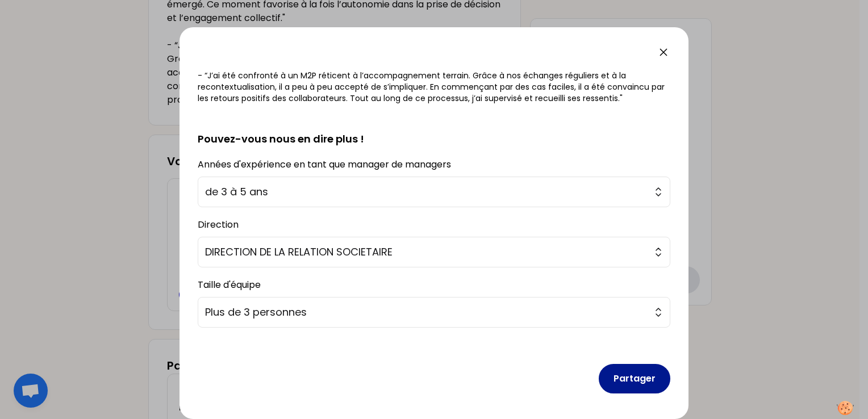  What do you see at coordinates (427, 192) in the screenshot?
I see `span: de 3 à 5 ans` at bounding box center [427, 192].